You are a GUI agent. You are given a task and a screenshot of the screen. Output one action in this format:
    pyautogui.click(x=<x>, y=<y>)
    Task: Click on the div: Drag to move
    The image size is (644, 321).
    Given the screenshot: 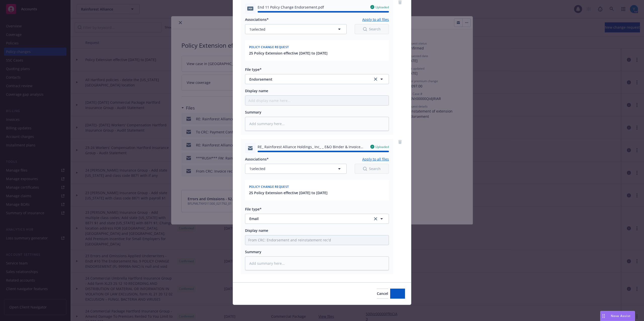 What is the action you would take?
    pyautogui.click(x=604, y=316)
    